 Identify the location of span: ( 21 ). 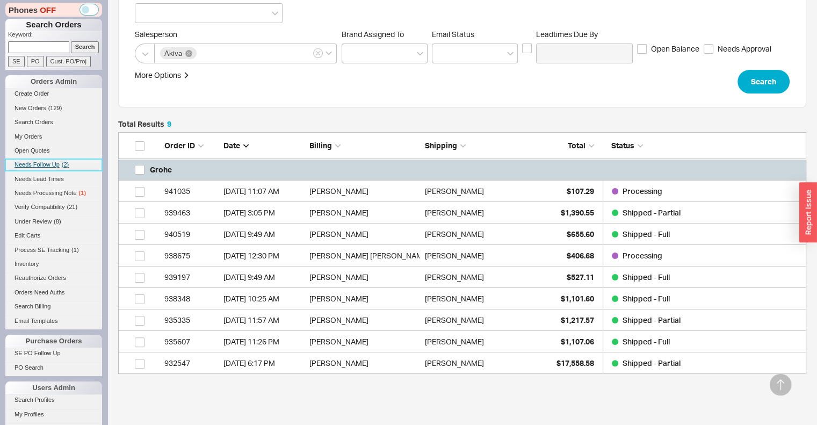
(73, 207).